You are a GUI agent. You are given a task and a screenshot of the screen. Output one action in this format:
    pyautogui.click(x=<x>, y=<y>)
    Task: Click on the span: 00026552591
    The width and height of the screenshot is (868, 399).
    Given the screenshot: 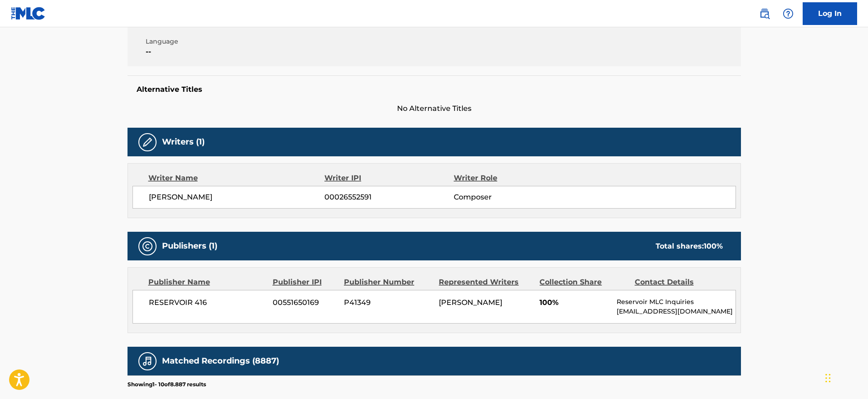 What is the action you would take?
    pyautogui.click(x=389, y=197)
    